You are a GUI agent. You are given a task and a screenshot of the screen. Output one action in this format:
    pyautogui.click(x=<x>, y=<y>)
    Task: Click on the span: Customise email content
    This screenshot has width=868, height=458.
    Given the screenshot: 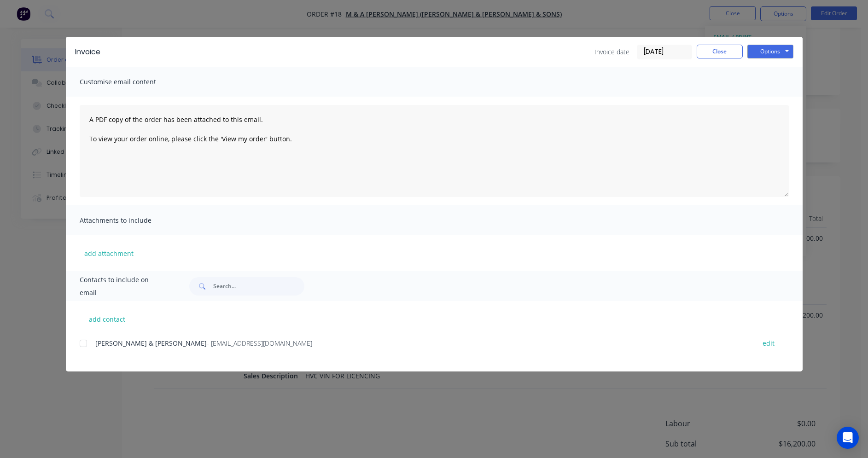 What is the action you would take?
    pyautogui.click(x=131, y=82)
    